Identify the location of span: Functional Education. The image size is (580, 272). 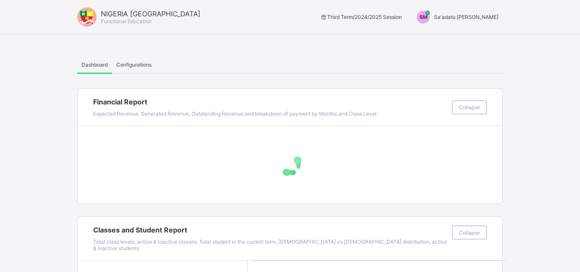
(126, 21).